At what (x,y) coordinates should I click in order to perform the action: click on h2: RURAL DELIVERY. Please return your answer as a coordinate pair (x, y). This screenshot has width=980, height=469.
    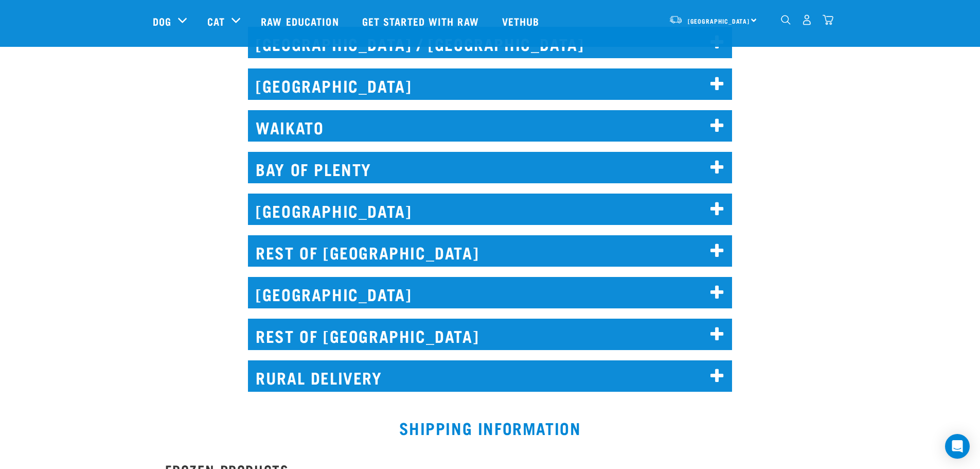
    Looking at the image, I should click on (490, 376).